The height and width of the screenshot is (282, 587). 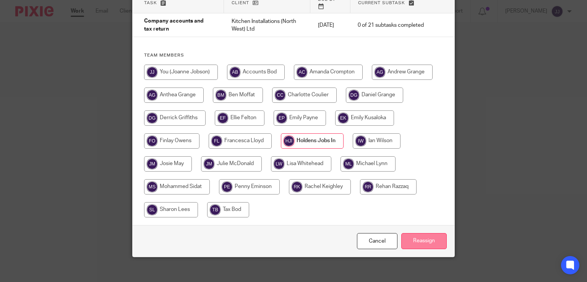 I want to click on span: Current subtask, so click(x=381, y=3).